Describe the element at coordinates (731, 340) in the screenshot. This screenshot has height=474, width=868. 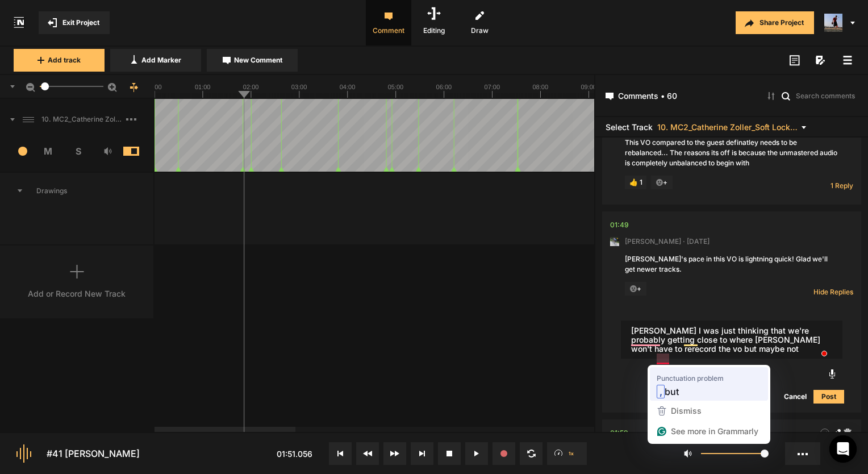
I see `textarea: To enrich screen reader interactions, please activate Accessibility in Grammarly extension settings` at that location.